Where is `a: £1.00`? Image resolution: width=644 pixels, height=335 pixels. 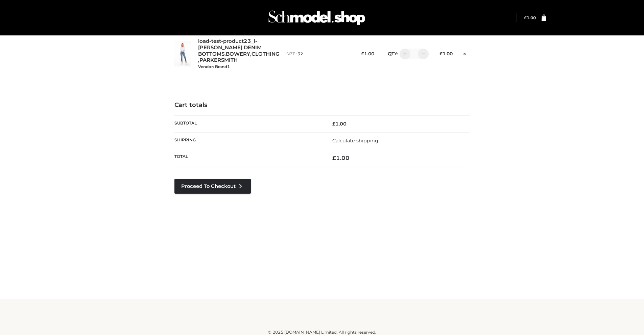 a: £1.00 is located at coordinates (529, 18).